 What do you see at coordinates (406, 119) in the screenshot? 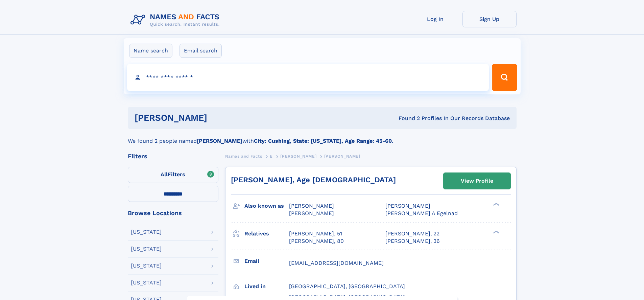
I see `div: Found 2 Profiles In Our Records Database` at bounding box center [406, 119].